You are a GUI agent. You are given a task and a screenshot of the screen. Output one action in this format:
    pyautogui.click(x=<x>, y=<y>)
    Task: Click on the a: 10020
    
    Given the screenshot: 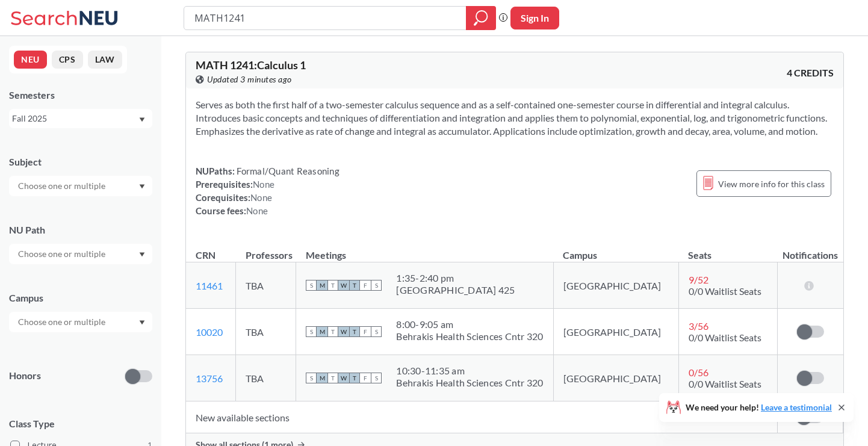 What is the action you would take?
    pyautogui.click(x=209, y=332)
    